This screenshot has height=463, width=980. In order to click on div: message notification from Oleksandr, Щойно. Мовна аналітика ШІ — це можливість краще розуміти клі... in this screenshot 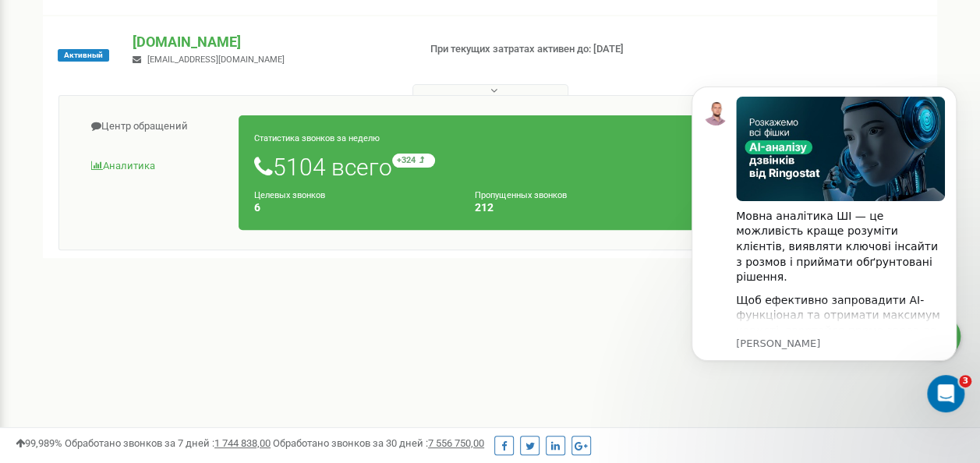, I will do `click(156, 161)`.